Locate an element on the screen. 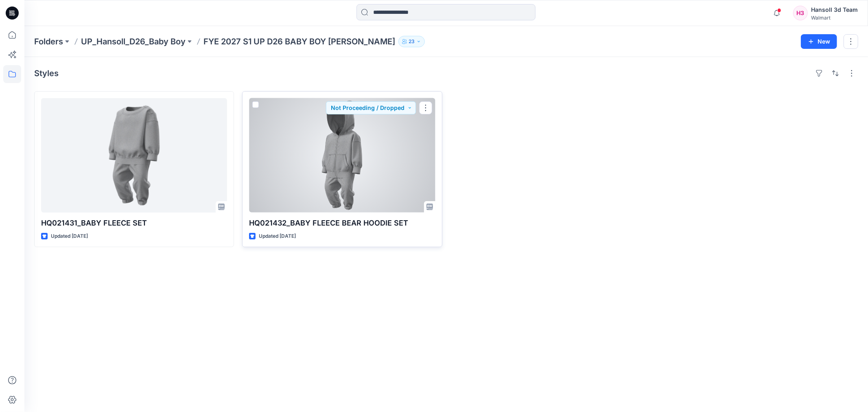  a: HQ021432_BABY FLEECE BEAR HOODIE SET is located at coordinates (342, 155).